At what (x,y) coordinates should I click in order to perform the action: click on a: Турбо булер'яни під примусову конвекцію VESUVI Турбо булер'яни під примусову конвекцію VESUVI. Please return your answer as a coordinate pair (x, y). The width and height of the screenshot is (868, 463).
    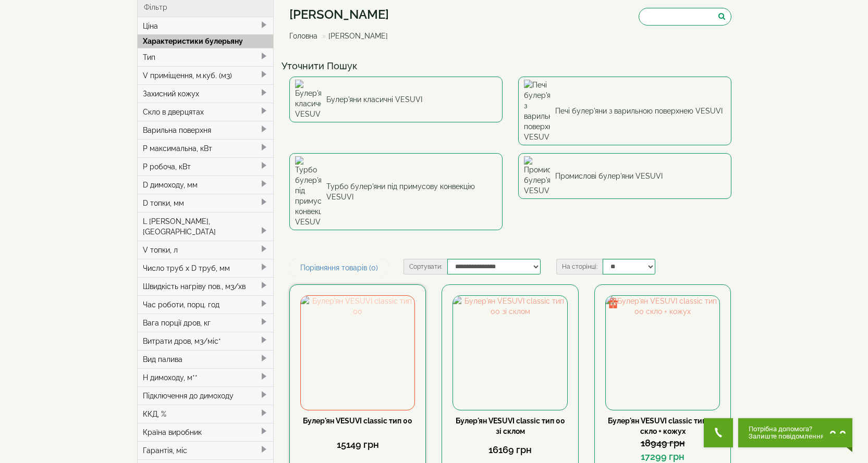
    Looking at the image, I should click on (396, 192).